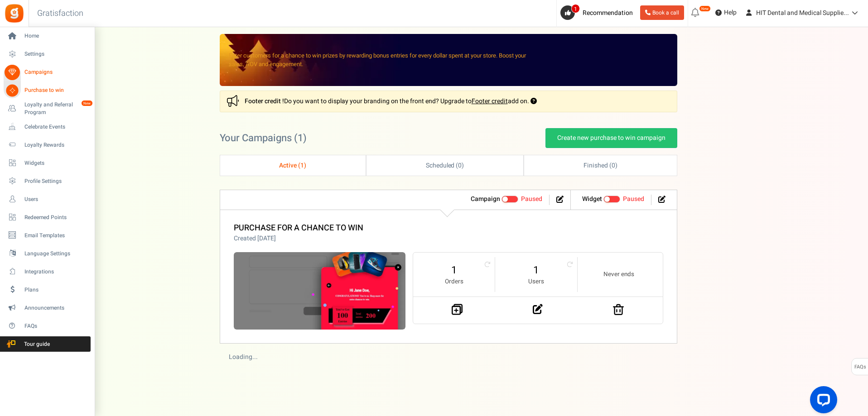  Describe the element at coordinates (21, 17) in the screenshot. I see `button: Open LiveChat chat widget` at that location.